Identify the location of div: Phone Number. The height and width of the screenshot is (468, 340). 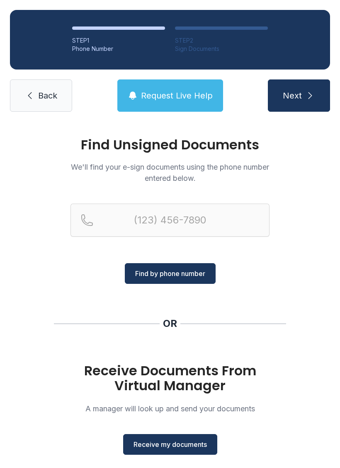
(118, 49).